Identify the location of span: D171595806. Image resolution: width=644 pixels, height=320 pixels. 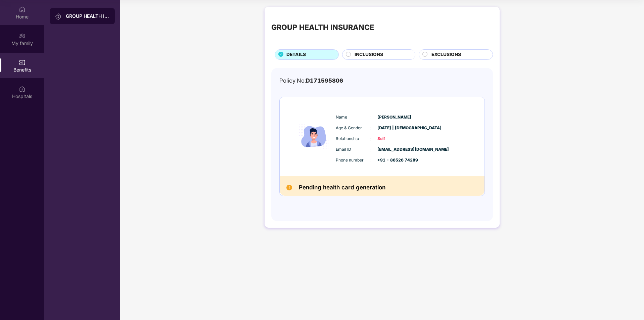
(325, 81).